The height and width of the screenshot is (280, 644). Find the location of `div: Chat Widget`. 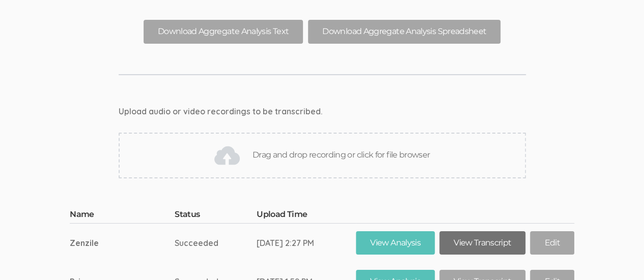

div: Chat Widget is located at coordinates (618, 256).